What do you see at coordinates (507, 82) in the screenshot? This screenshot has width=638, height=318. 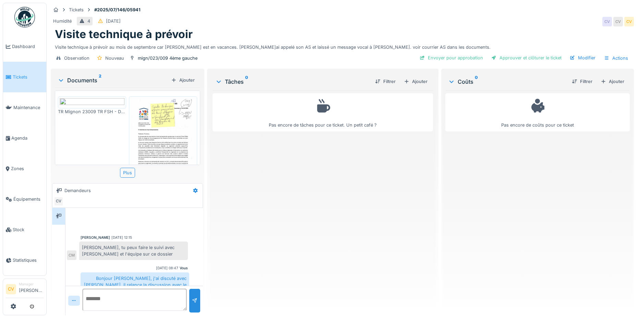 I see `div: Coûts` at bounding box center [507, 82].